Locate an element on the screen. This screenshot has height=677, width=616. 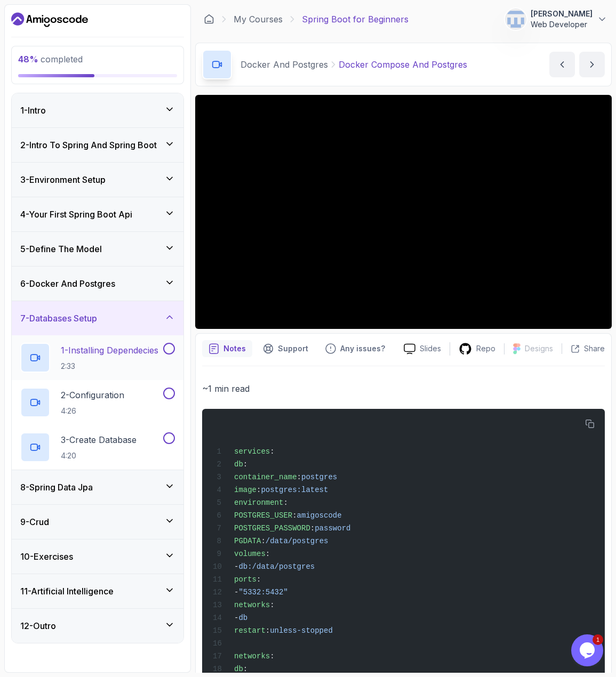
span: postgres:latest is located at coordinates (294, 490).